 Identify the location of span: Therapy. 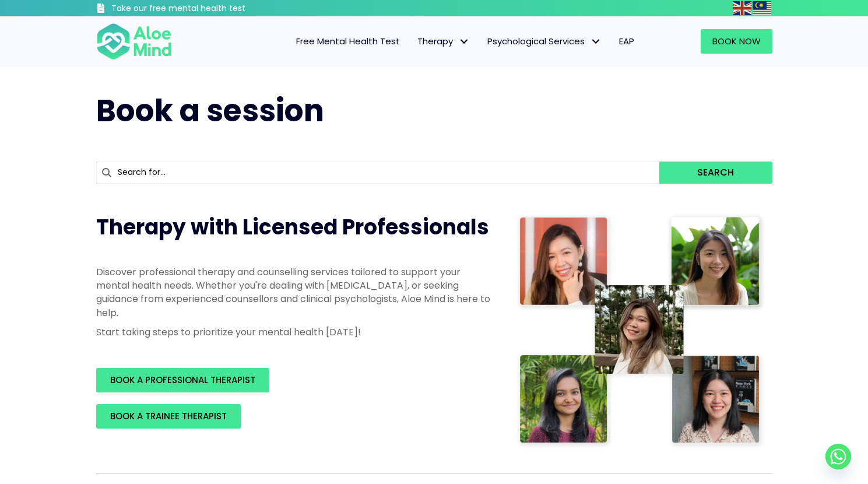
(444, 41).